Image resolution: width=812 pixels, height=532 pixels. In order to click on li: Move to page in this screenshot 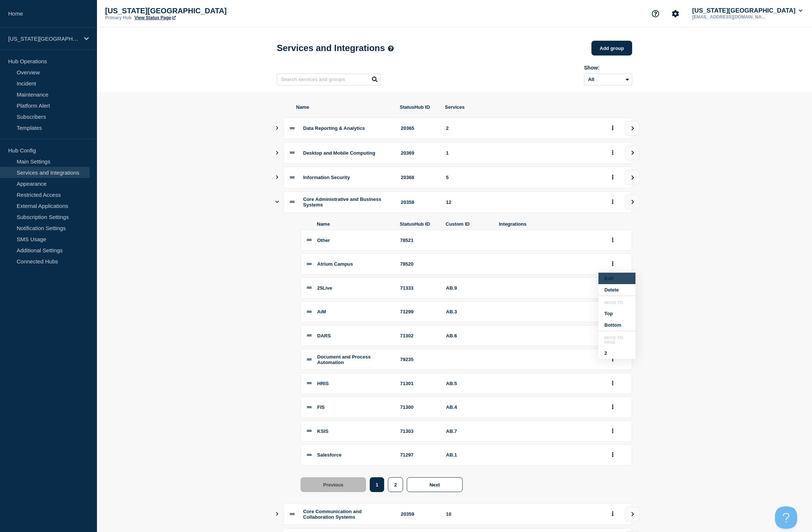, I will do `click(617, 342)`.